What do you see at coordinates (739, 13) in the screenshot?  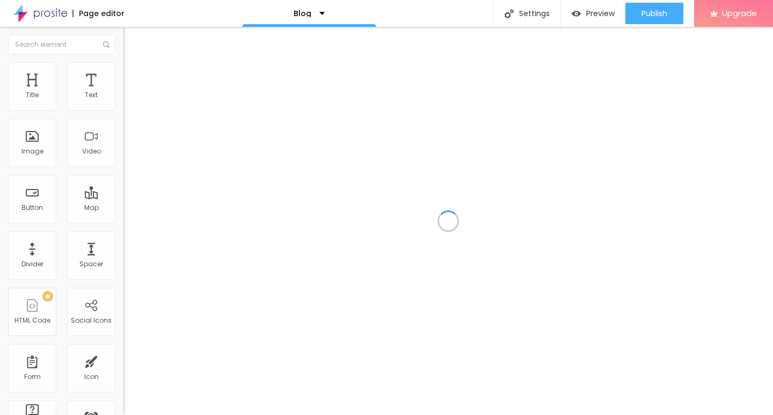 I see `span: Upgrade` at bounding box center [739, 13].